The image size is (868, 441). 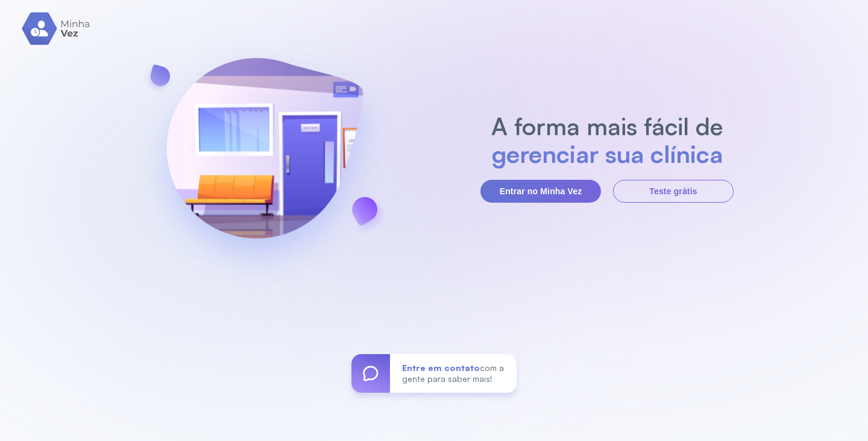 What do you see at coordinates (441, 367) in the screenshot?
I see `span: Entre em contato` at bounding box center [441, 367].